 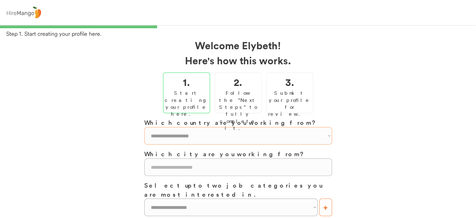 What do you see at coordinates (238, 153) in the screenshot?
I see `h3: Which city are you working from?` at bounding box center [238, 153].